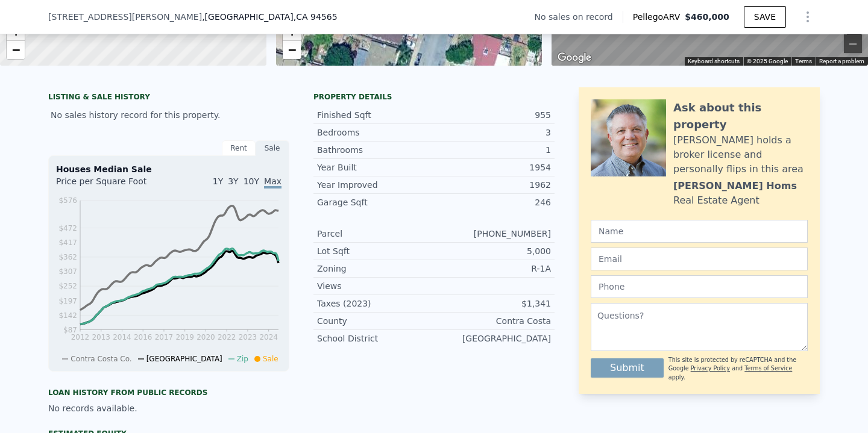 This screenshot has width=868, height=433. I want to click on button: SAVE, so click(765, 17).